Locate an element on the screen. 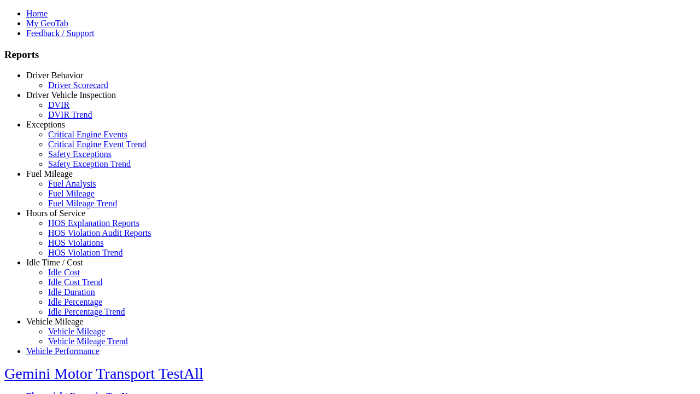 The height and width of the screenshot is (394, 700). a: Driver Scorecard is located at coordinates (78, 85).